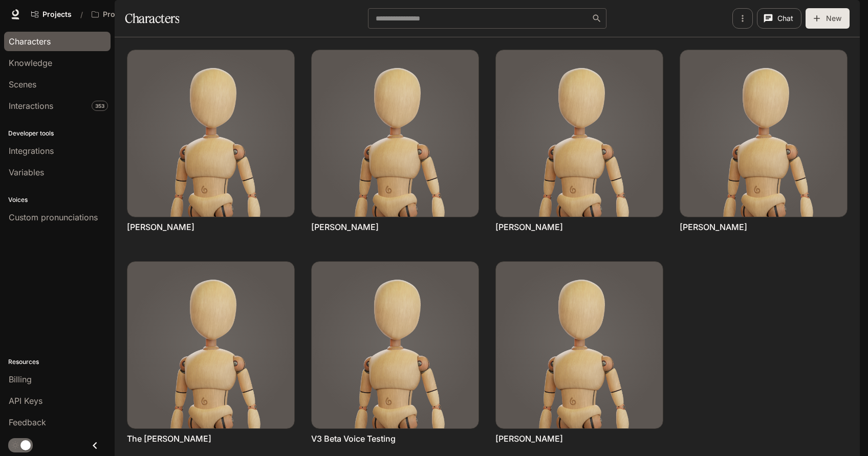  What do you see at coordinates (580, 345) in the screenshot?
I see `img: Viv Rosario` at bounding box center [580, 345].